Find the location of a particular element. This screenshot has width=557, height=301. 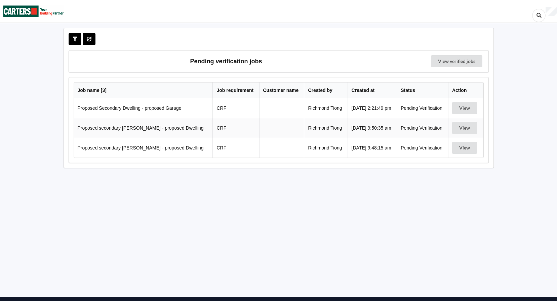

a: View verified jobs is located at coordinates (457, 61).